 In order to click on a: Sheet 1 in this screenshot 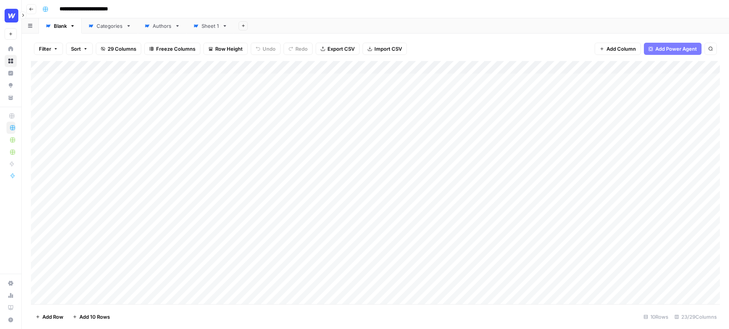, I will do `click(210, 26)`.